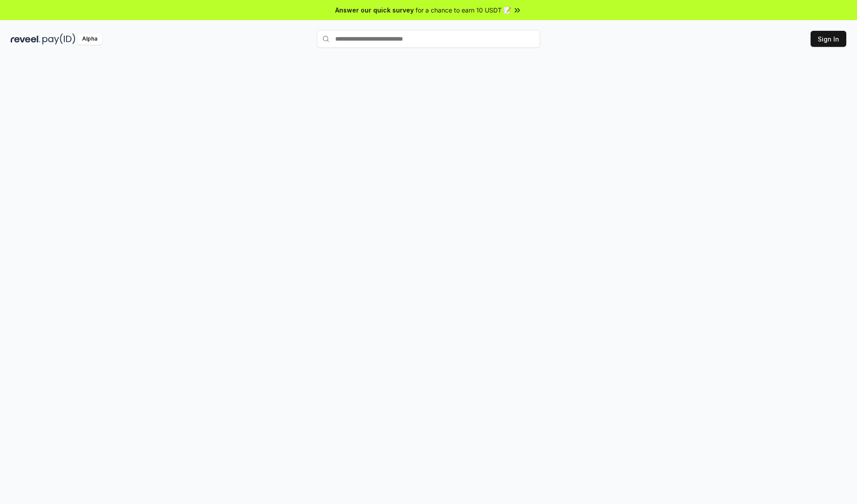  I want to click on span: for a chance to earn 10 USDT 📝, so click(463, 10).